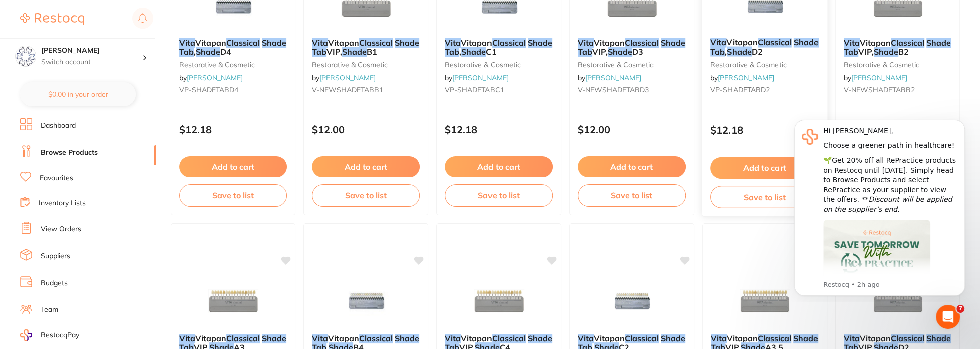 The height and width of the screenshot is (349, 980). What do you see at coordinates (347, 90) in the screenshot?
I see `span: V-NEWSHADETABB1` at bounding box center [347, 90].